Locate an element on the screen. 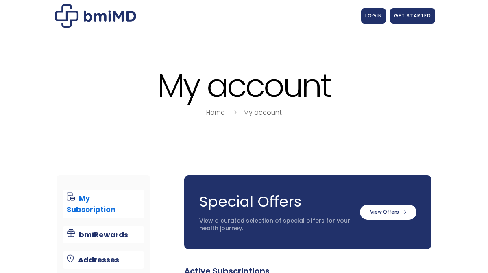 The height and width of the screenshot is (273, 488). a: bmiRewards is located at coordinates (103, 234).